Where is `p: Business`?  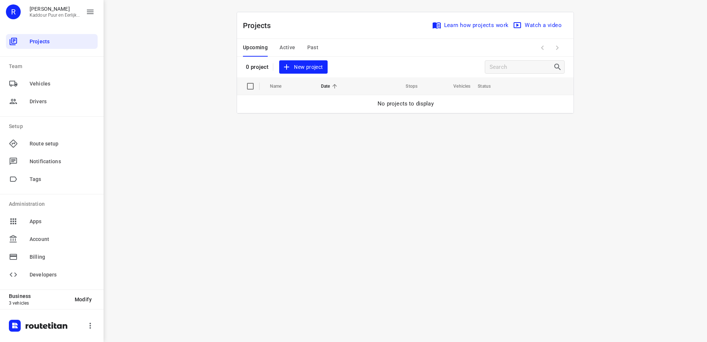
p: Business is located at coordinates (39, 296).